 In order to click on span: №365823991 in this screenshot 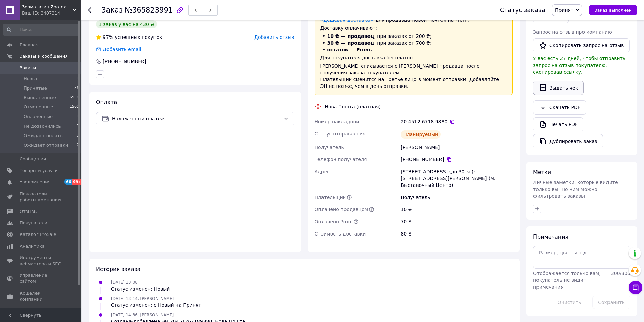, I will do `click(149, 10)`.